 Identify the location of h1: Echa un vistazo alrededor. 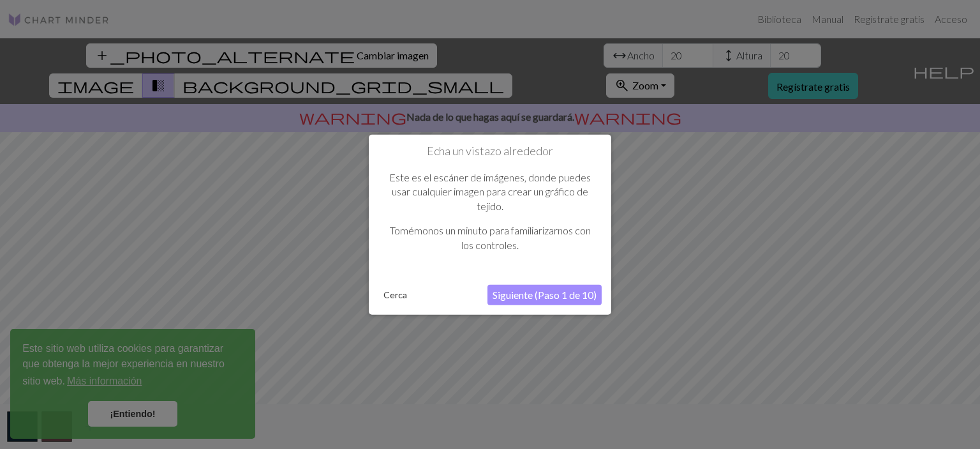
(490, 151).